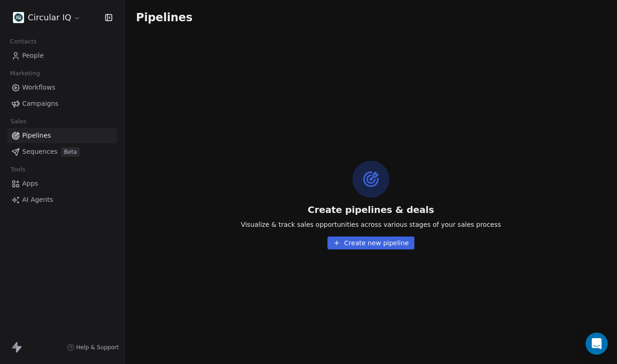 The height and width of the screenshot is (364, 617). I want to click on span: Help & Support, so click(97, 347).